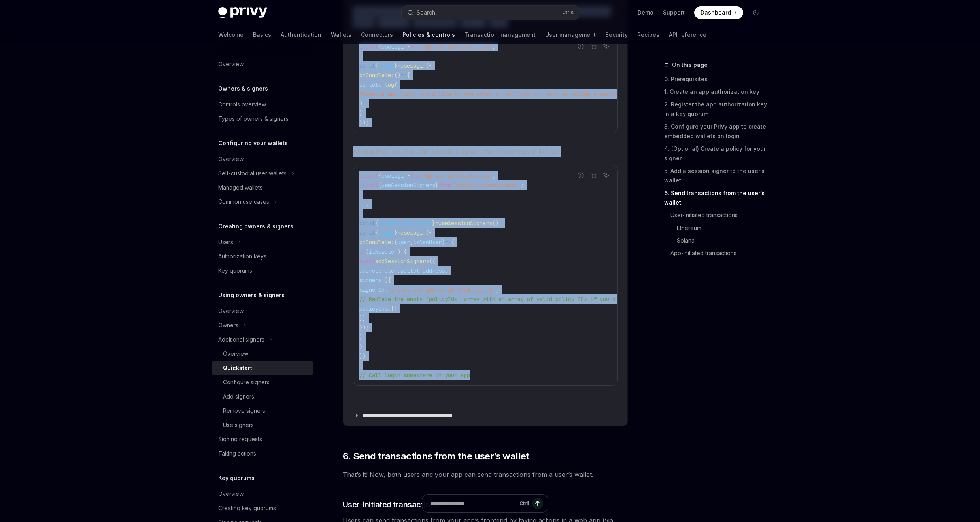 The height and width of the screenshot is (522, 980). I want to click on img: dark logo, so click(243, 13).